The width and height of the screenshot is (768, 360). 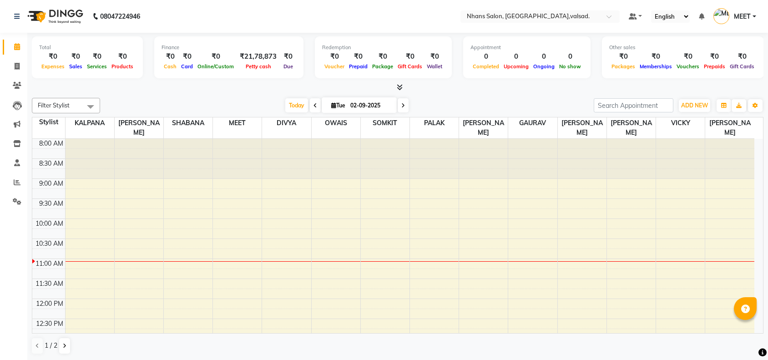 What do you see at coordinates (51, 203) in the screenshot?
I see `div: 9:30 AM` at bounding box center [51, 203].